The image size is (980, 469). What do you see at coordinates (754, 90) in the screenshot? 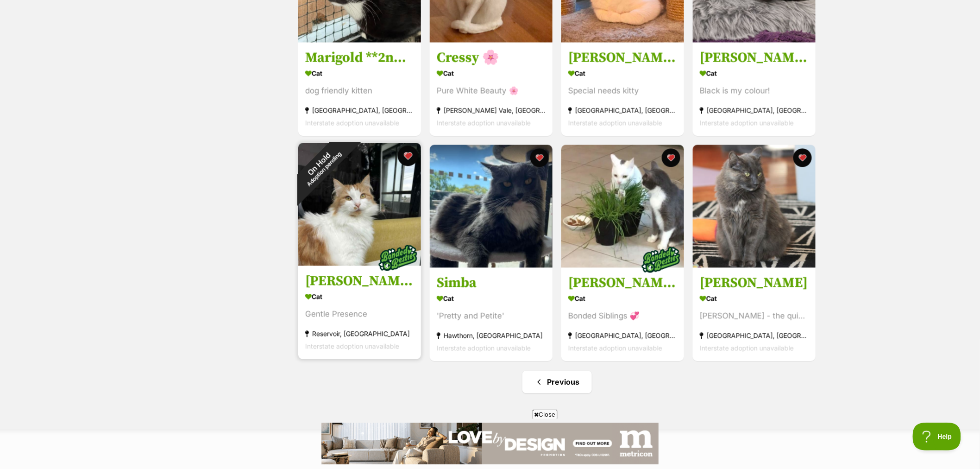
I see `div: Black is my colour!` at bounding box center [754, 90].